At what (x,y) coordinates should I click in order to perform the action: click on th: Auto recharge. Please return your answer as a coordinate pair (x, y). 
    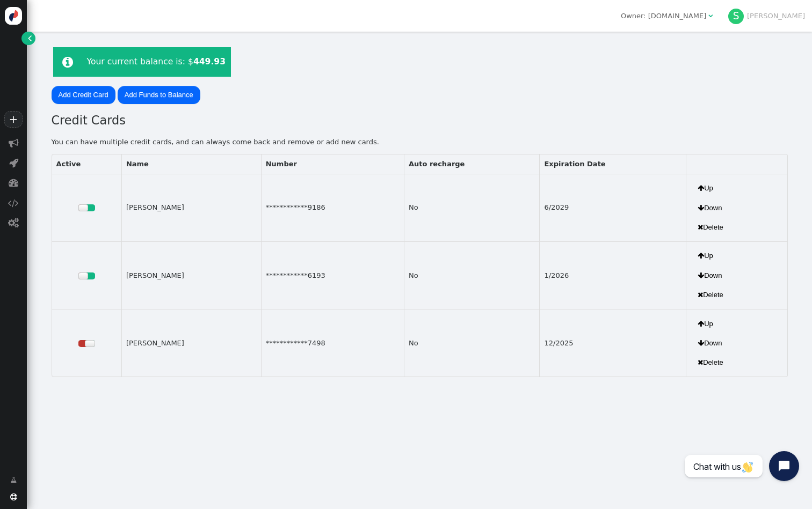
    Looking at the image, I should click on (472, 164).